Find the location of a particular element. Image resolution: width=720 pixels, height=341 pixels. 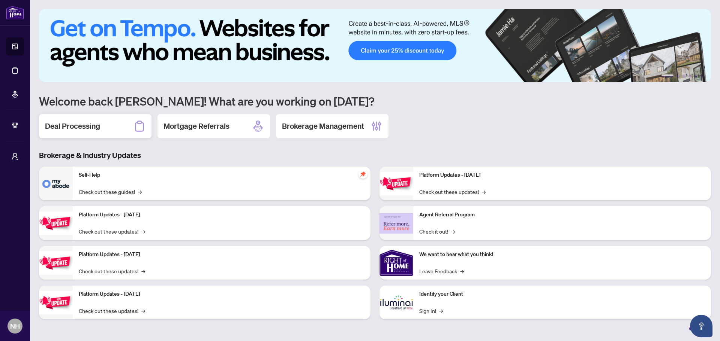

p: Self-Help is located at coordinates (222, 175).